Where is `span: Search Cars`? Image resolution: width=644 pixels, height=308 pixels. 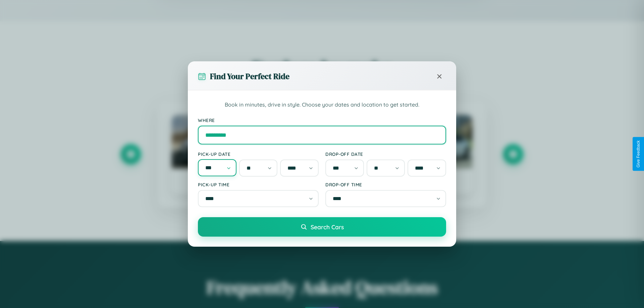 span: Search Cars is located at coordinates (327, 227).